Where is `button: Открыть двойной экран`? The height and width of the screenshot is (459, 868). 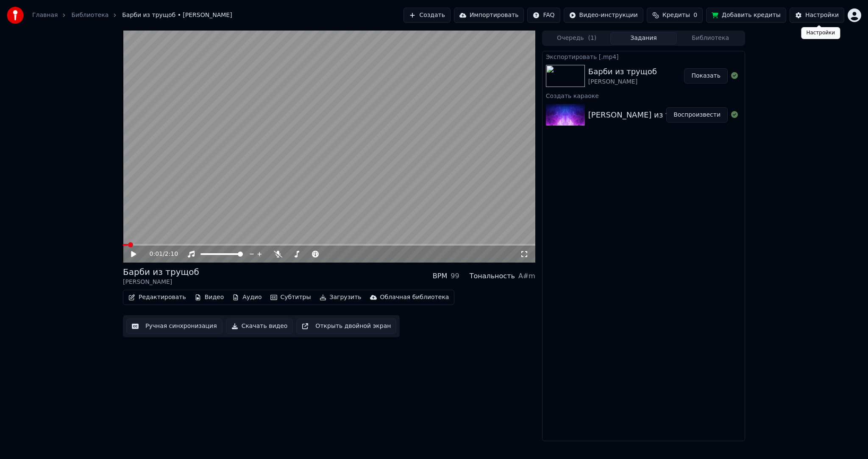
button: Открыть двойной экран is located at coordinates (347, 326).